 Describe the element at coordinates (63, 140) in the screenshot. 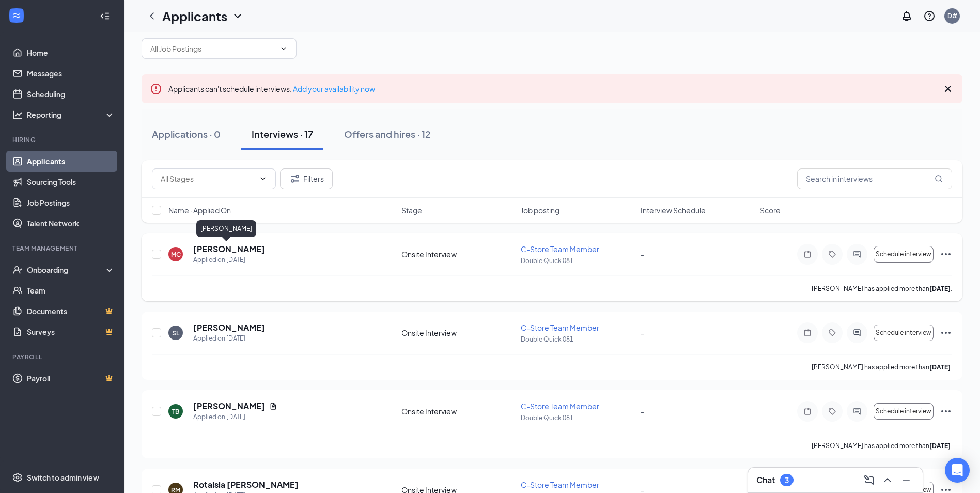

I see `div: Hiring` at that location.